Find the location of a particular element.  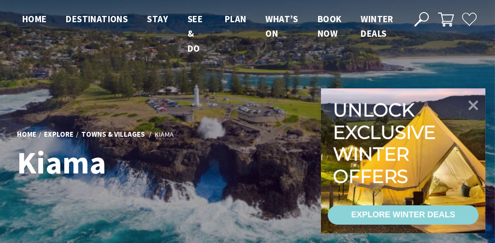

span: Stay is located at coordinates (157, 19).